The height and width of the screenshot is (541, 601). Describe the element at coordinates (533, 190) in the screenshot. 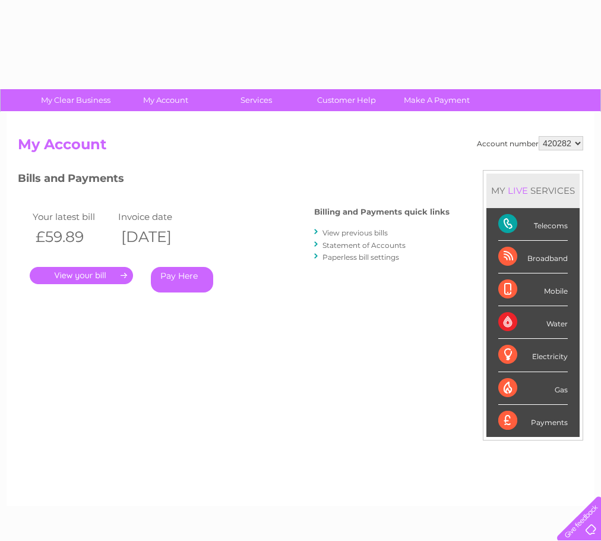

I see `div: MY SERVICES` at that location.